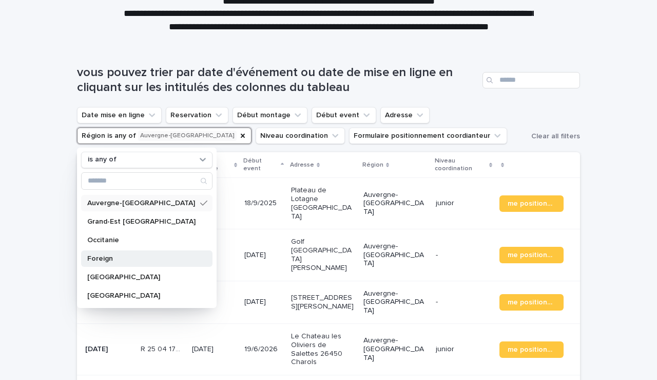 This screenshot has width=657, height=380. Describe the element at coordinates (554, 136) in the screenshot. I see `button: Clear all filters` at that location.